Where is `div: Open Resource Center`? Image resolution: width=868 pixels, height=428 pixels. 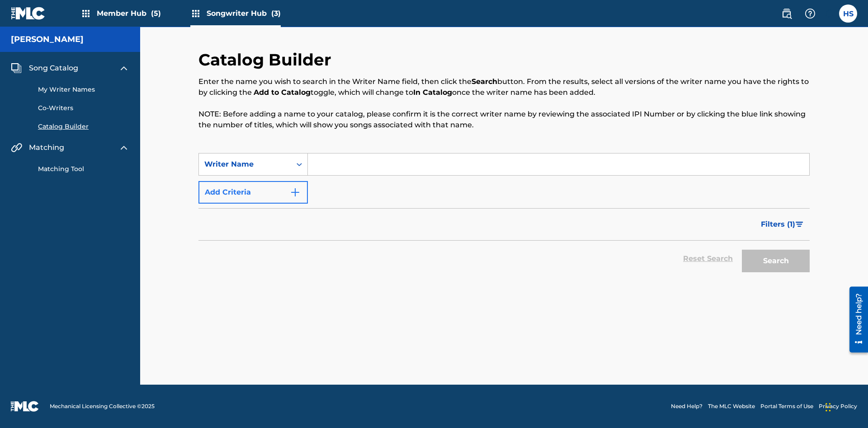
div: Open Resource Center is located at coordinates (16, 37).